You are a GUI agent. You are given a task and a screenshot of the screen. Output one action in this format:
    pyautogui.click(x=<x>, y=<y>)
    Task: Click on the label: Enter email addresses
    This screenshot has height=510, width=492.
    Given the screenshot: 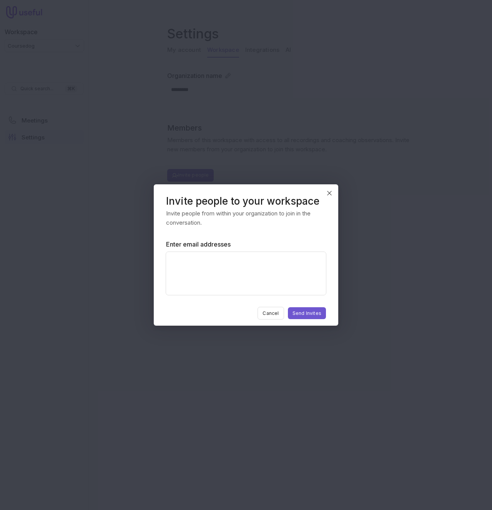 What is the action you would take?
    pyautogui.click(x=198, y=244)
    